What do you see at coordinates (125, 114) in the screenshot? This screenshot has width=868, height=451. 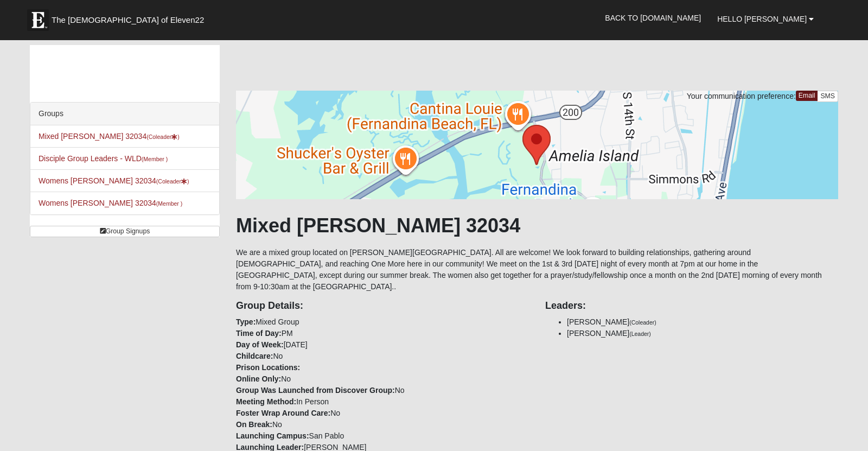 I see `div: Groups` at bounding box center [125, 114].